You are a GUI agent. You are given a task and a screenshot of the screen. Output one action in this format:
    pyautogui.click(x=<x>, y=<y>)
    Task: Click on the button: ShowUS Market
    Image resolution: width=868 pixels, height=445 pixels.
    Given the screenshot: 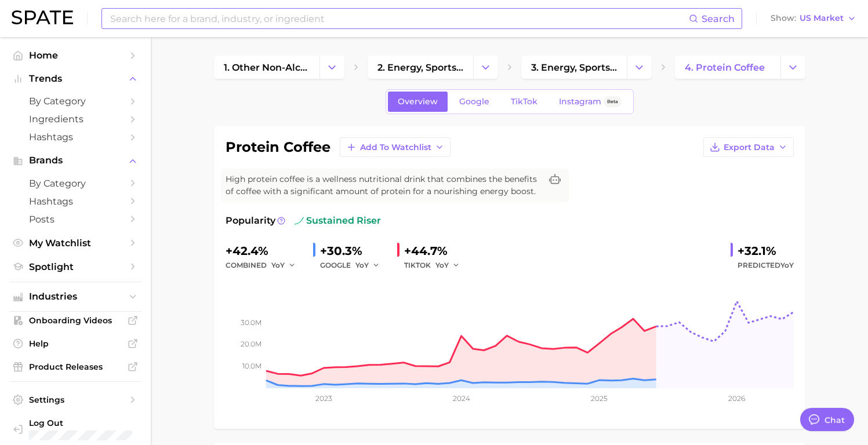 What is the action you would take?
    pyautogui.click(x=813, y=19)
    